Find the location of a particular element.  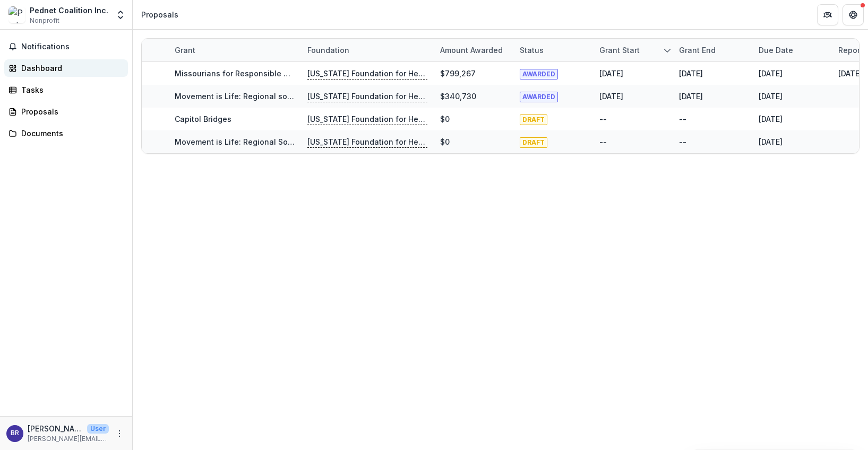

div: Becky Reed is located at coordinates (15, 433).